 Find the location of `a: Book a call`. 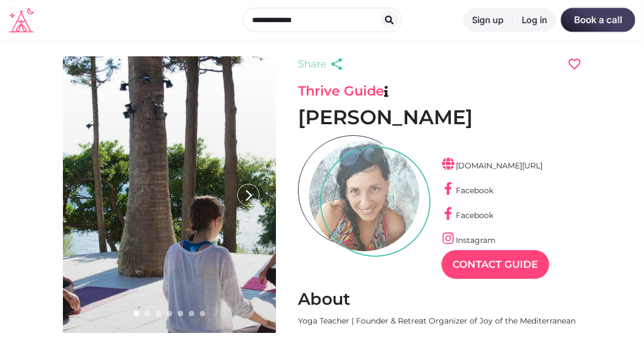

a: Book a call is located at coordinates (598, 20).